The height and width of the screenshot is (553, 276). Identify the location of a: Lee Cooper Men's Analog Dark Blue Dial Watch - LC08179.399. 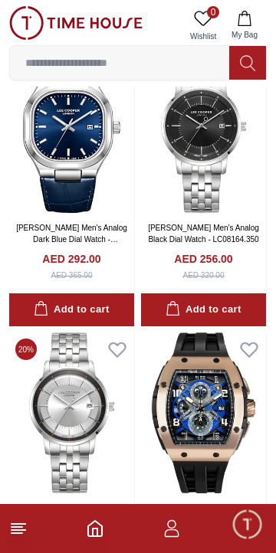
(71, 133).